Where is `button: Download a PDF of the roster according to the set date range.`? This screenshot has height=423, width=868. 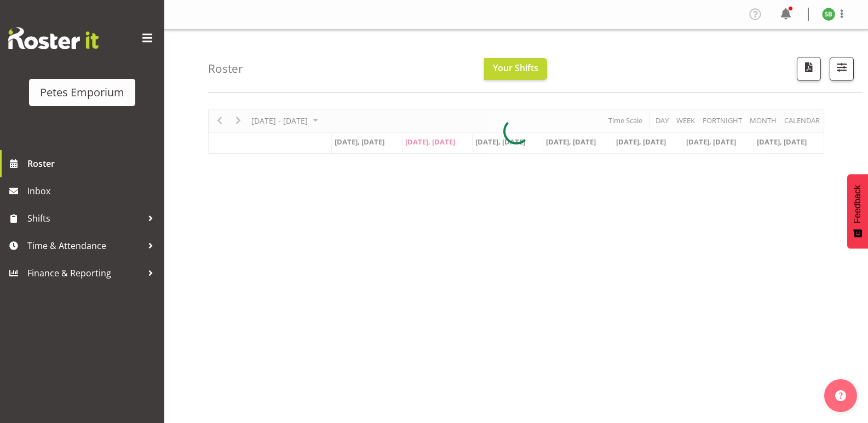 button: Download a PDF of the roster according to the set date range. is located at coordinates (809, 69).